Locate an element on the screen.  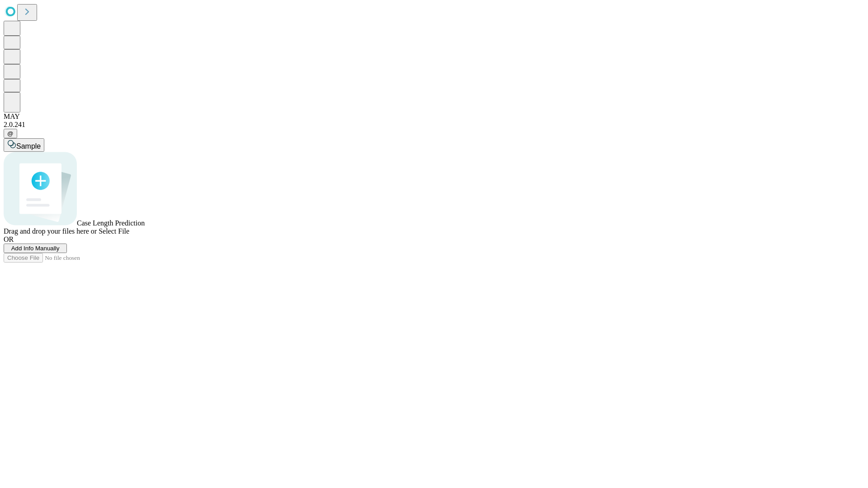
div: MAY is located at coordinates (434, 117).